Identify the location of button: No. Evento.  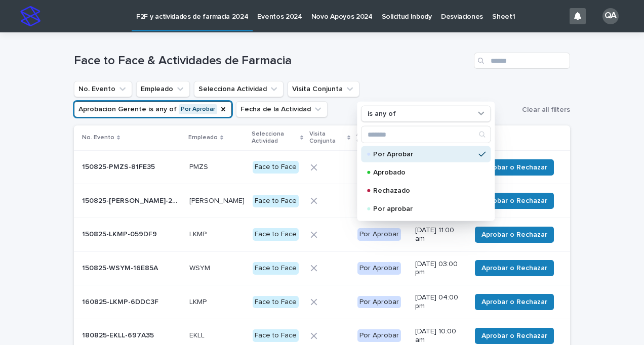
(103, 89).